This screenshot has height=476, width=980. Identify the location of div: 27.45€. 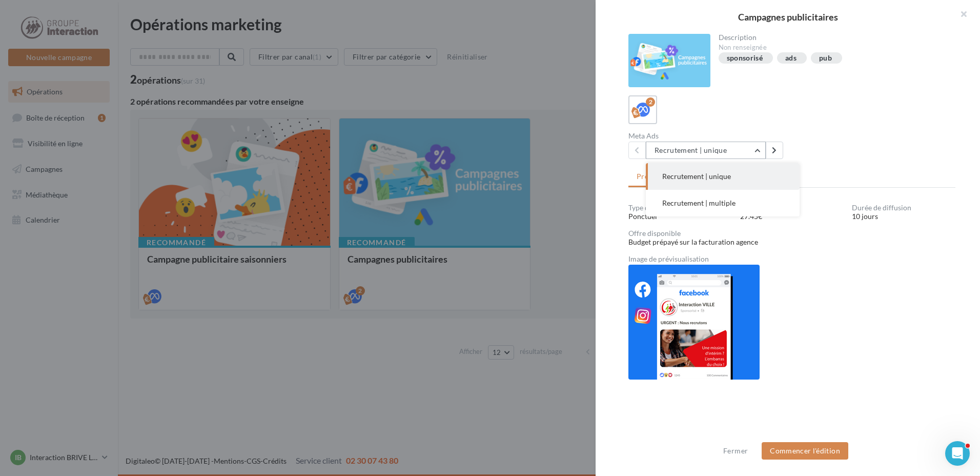
(792, 217).